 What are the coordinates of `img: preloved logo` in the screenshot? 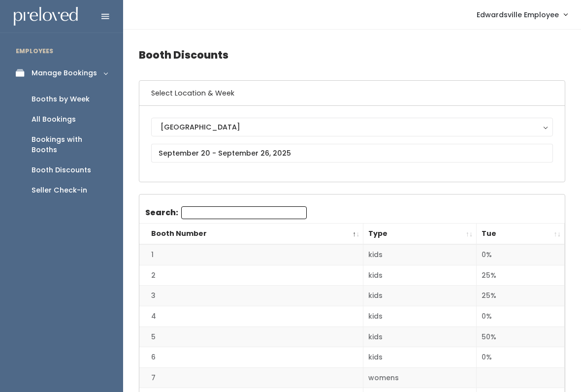 It's located at (46, 16).